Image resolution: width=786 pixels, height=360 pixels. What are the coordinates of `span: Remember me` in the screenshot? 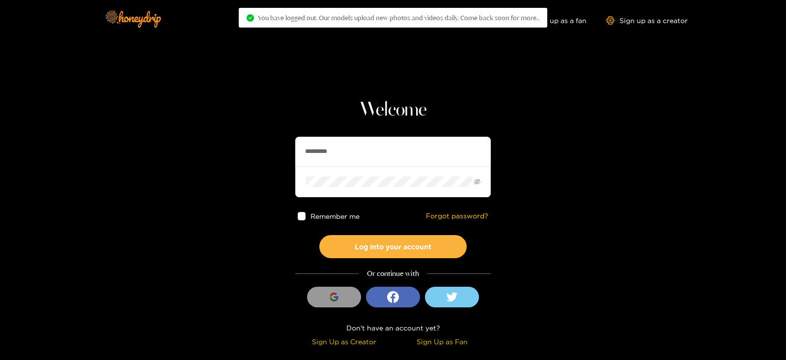 It's located at (336, 216).